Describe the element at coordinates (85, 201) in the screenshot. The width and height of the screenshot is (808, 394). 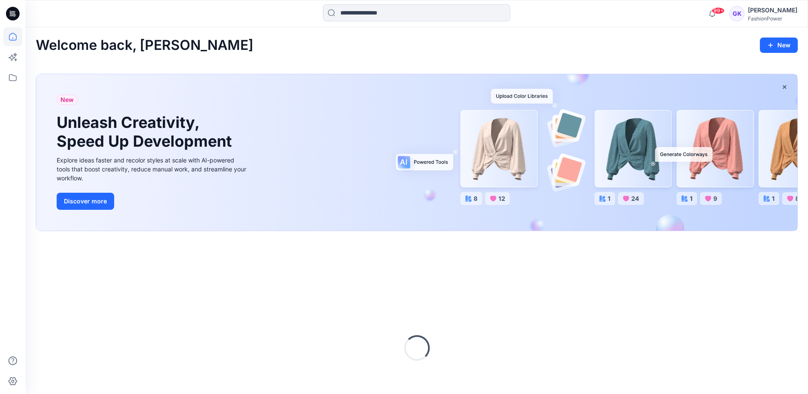
I see `button: Discover more` at that location.